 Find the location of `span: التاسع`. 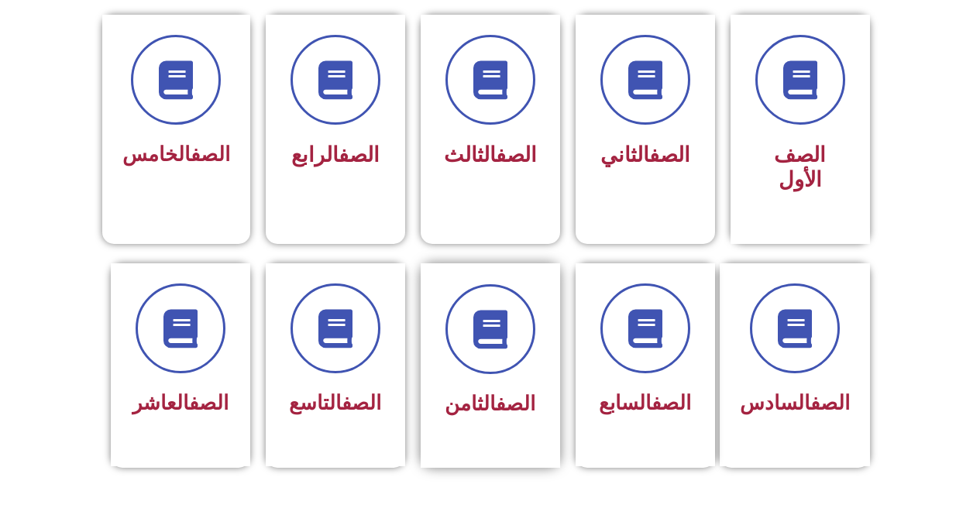

span: التاسع is located at coordinates (335, 403).